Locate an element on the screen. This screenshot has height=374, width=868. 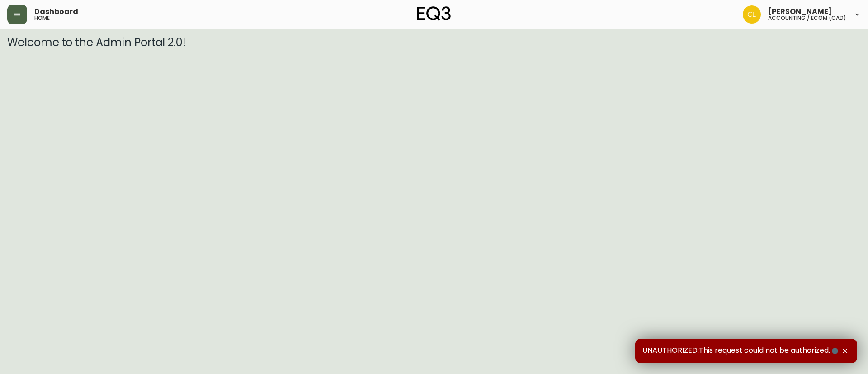
span: Dashboard is located at coordinates (56, 12).